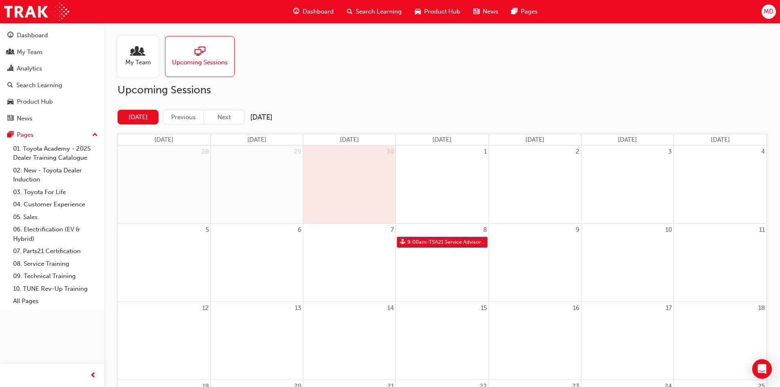  What do you see at coordinates (52, 35) in the screenshot?
I see `a: Dashboard` at bounding box center [52, 35].